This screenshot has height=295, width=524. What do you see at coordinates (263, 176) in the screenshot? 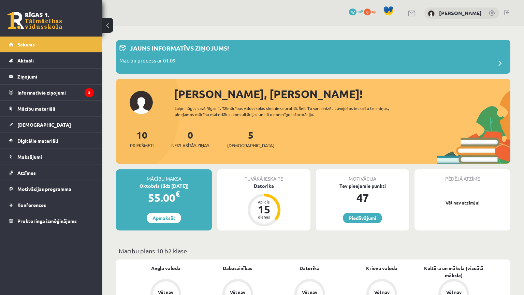
I see `div: Tuvākā ieskaite` at bounding box center [263, 176].